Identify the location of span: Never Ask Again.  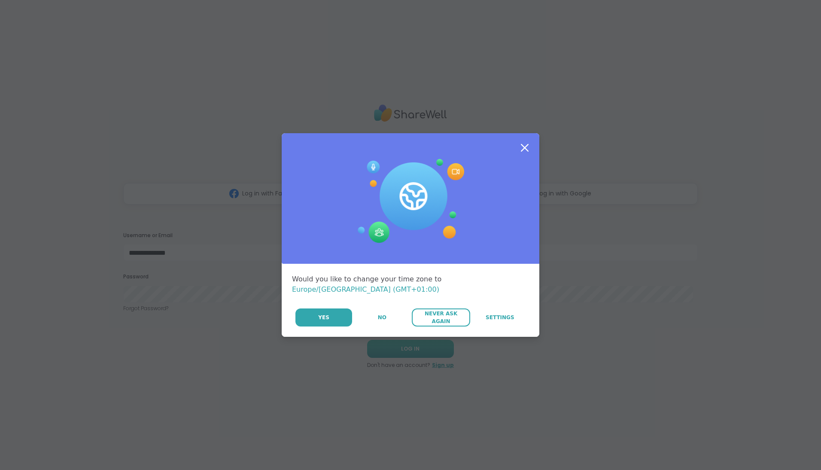
(441, 317).